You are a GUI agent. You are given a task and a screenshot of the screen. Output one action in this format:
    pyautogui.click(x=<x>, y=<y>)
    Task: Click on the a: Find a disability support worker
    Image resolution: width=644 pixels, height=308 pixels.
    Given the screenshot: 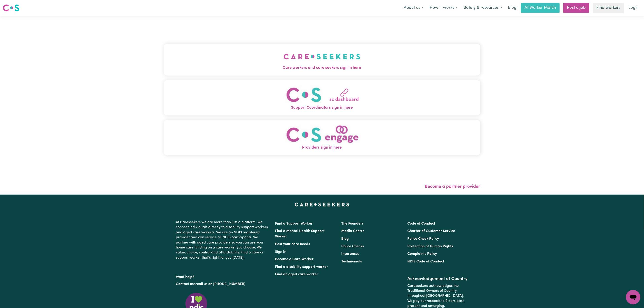 What is the action you would take?
    pyautogui.click(x=302, y=268)
    